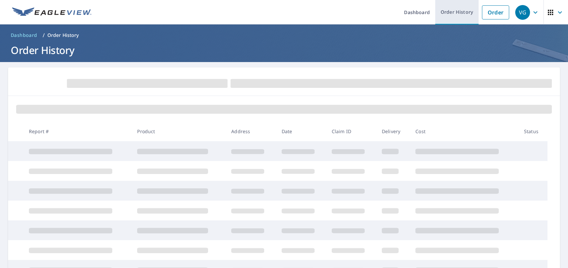 Image resolution: width=568 pixels, height=268 pixels. I want to click on h1: Order History, so click(284, 50).